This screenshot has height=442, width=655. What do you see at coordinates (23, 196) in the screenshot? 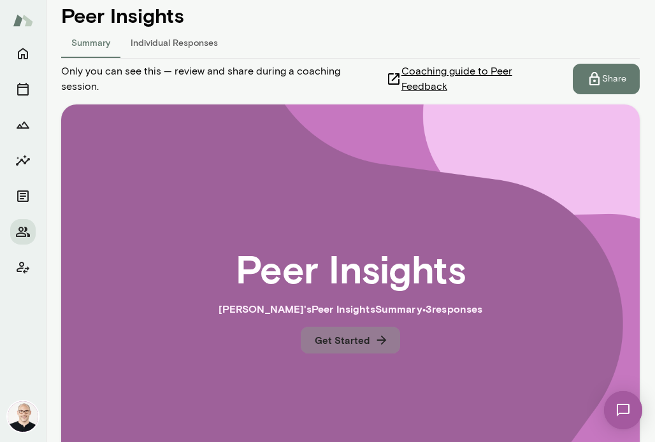
I see `button: Documents` at bounding box center [23, 196].